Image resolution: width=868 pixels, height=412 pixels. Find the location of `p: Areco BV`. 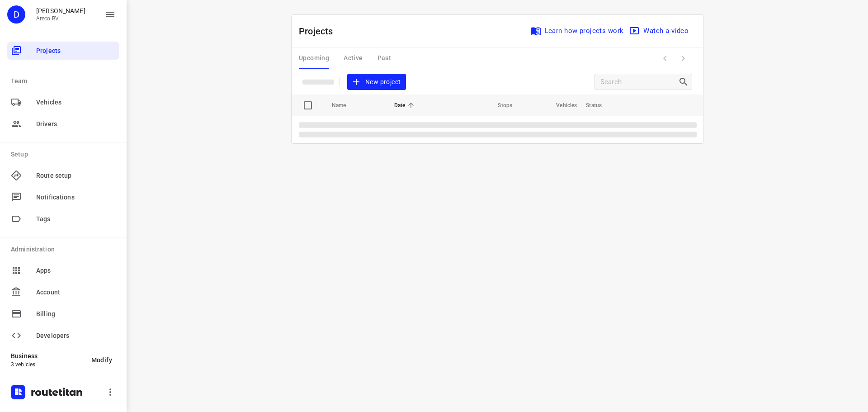

p: Areco BV is located at coordinates (61, 18).